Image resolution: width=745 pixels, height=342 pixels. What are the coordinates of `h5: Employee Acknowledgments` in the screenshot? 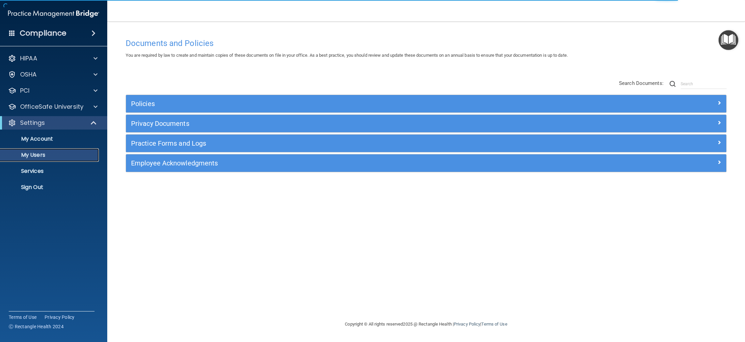 It's located at (351, 163).